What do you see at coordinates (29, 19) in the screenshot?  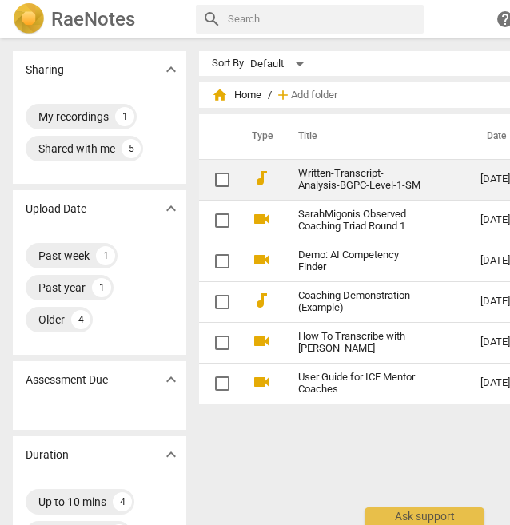 I see `img: Logo` at bounding box center [29, 19].